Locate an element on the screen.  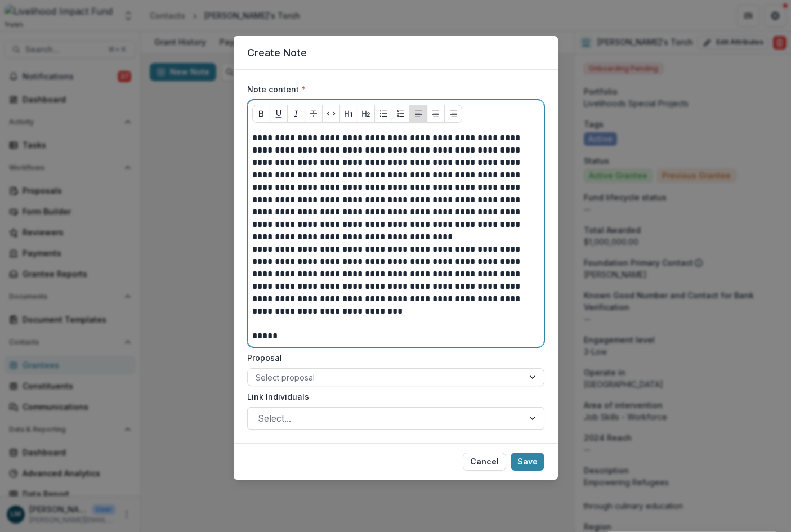
button: Align Right is located at coordinates (453, 113).